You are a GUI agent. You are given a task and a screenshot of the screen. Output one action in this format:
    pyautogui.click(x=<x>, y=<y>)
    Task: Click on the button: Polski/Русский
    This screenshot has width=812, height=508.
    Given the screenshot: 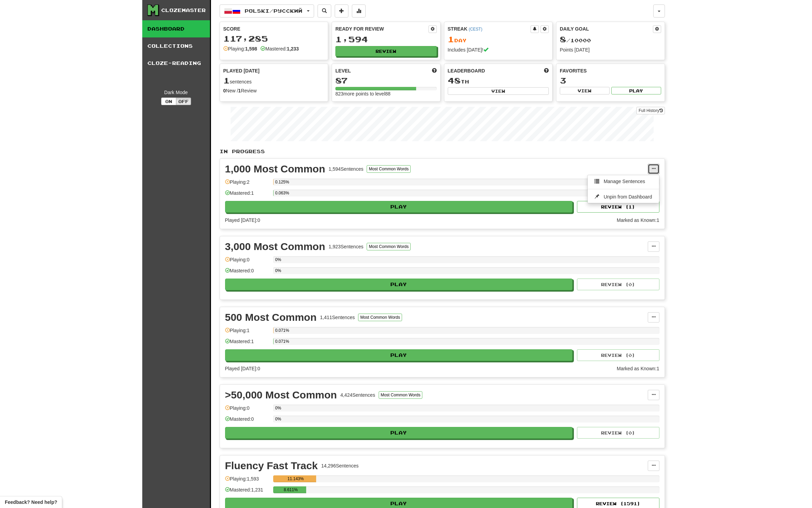 What is the action you would take?
    pyautogui.click(x=266, y=11)
    